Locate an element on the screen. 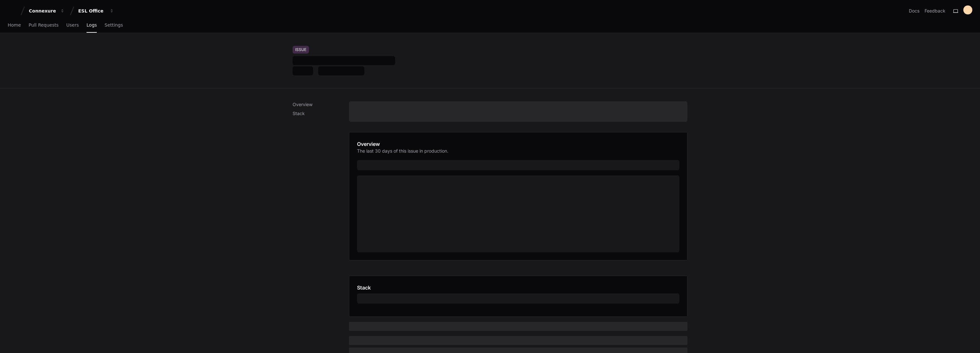 The image size is (980, 353). app-pz-page-link-header: Overview is located at coordinates (518, 149).